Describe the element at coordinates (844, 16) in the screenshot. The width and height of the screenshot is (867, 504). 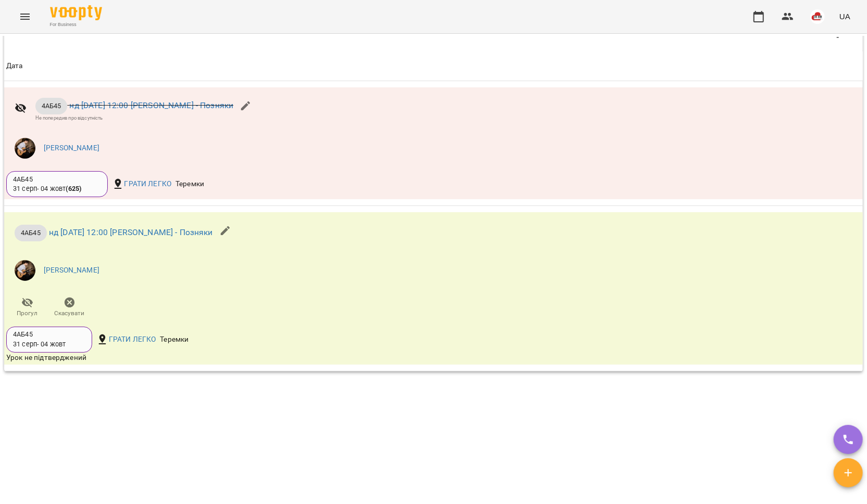
I see `button: UA` at that location.